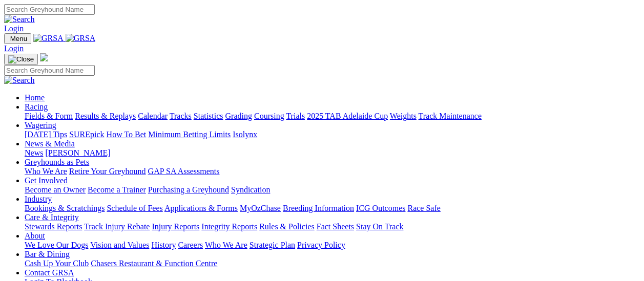  Describe the element at coordinates (134, 208) in the screenshot. I see `a: Schedule of Fees` at that location.